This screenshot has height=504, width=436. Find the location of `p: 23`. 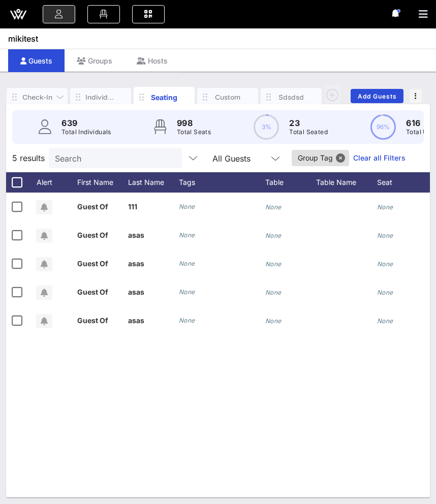

p: 23 is located at coordinates (308, 123).